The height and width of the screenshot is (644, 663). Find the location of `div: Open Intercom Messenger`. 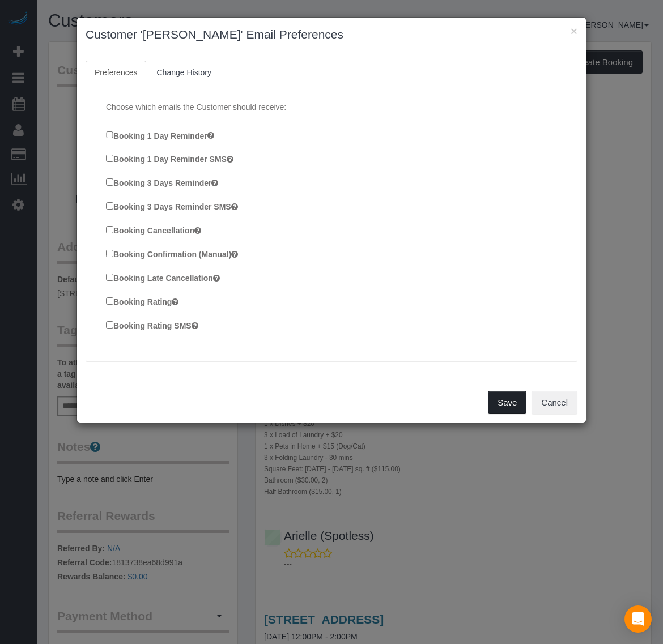

div: Open Intercom Messenger is located at coordinates (638, 619).